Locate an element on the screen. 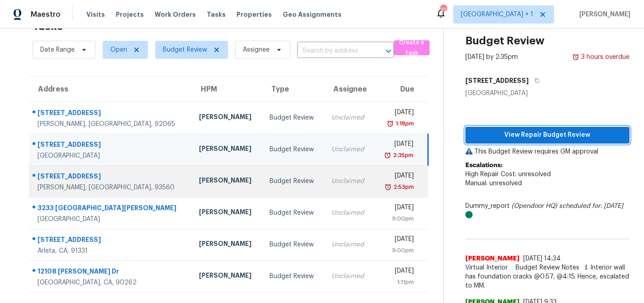 Image resolution: width=644 pixels, height=303 pixels. span: Budget Review Notes is located at coordinates (547, 268).